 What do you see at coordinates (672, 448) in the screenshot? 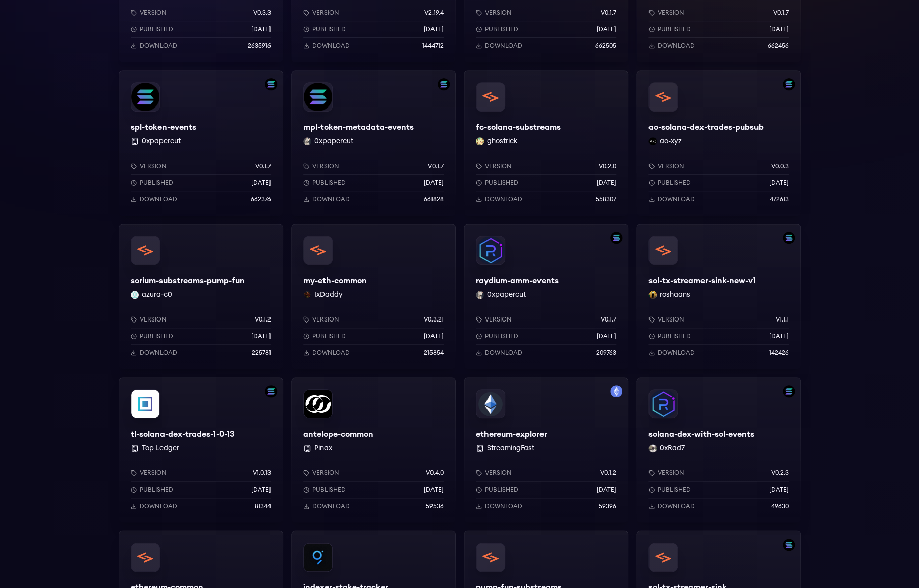
I see `button: 0xRad7` at bounding box center [672, 448].